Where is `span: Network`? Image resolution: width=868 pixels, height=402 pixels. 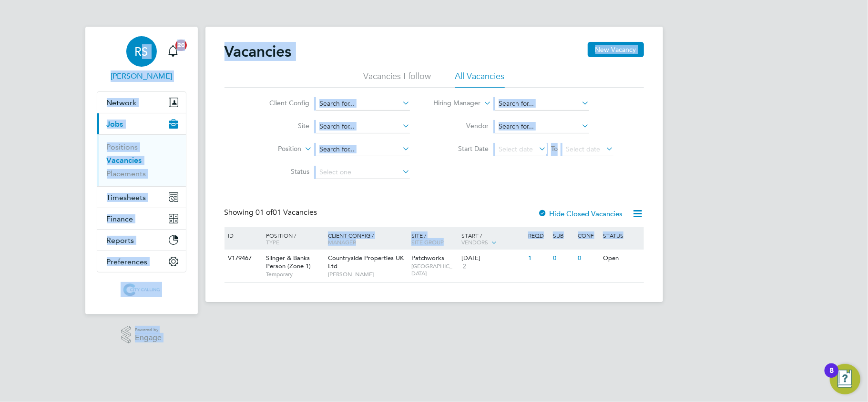
span: Network is located at coordinates (122, 103).